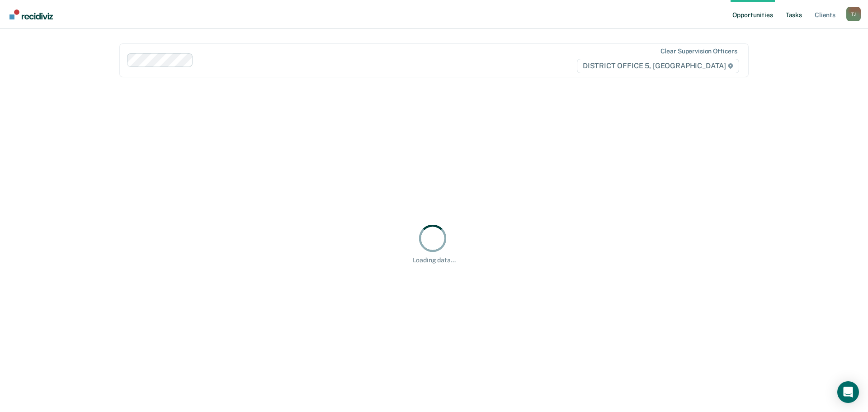  Describe the element at coordinates (854, 14) in the screenshot. I see `div: T J` at that location.